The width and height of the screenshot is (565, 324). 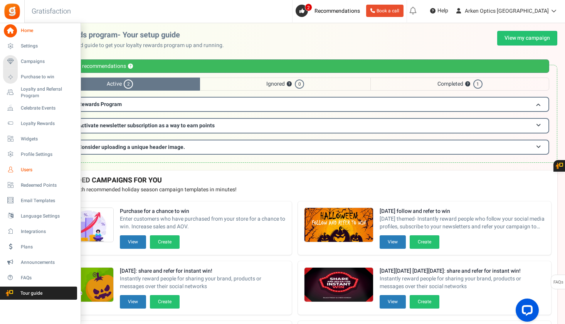 What do you see at coordinates (40, 170) in the screenshot?
I see `a: Users` at bounding box center [40, 170].